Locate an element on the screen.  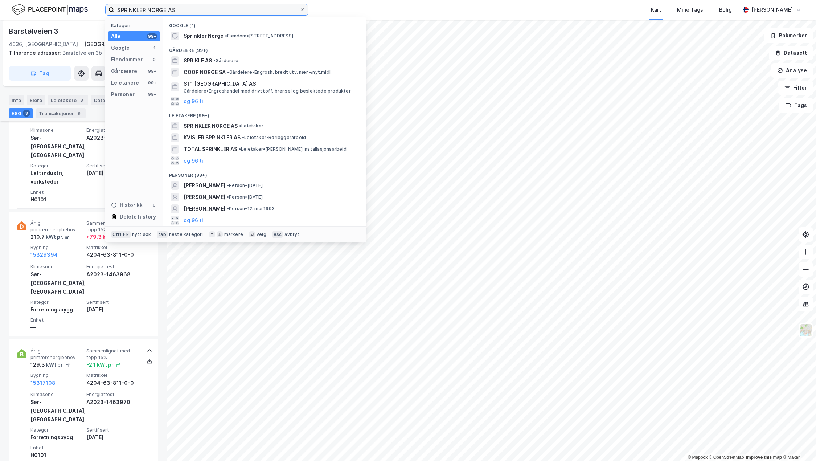
div: Personer (99+) is located at coordinates (265, 173).